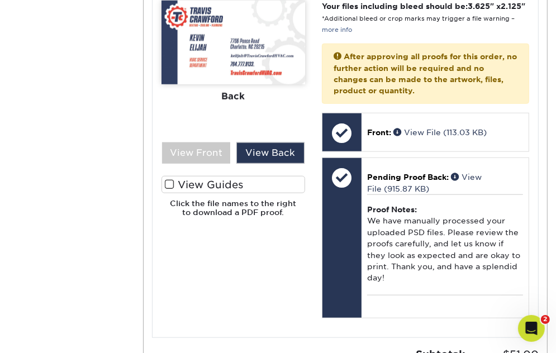 Image resolution: width=556 pixels, height=353 pixels. I want to click on div: View Front, so click(196, 153).